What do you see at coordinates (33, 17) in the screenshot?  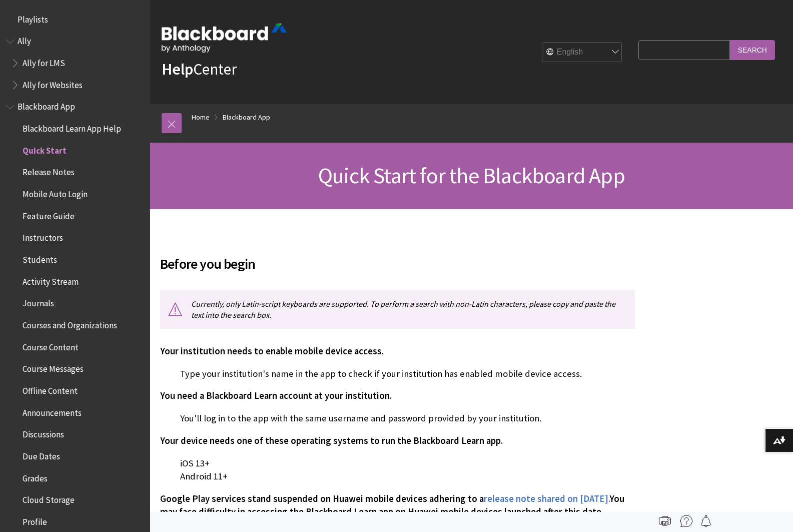 I see `span: Playlists` at bounding box center [33, 17].